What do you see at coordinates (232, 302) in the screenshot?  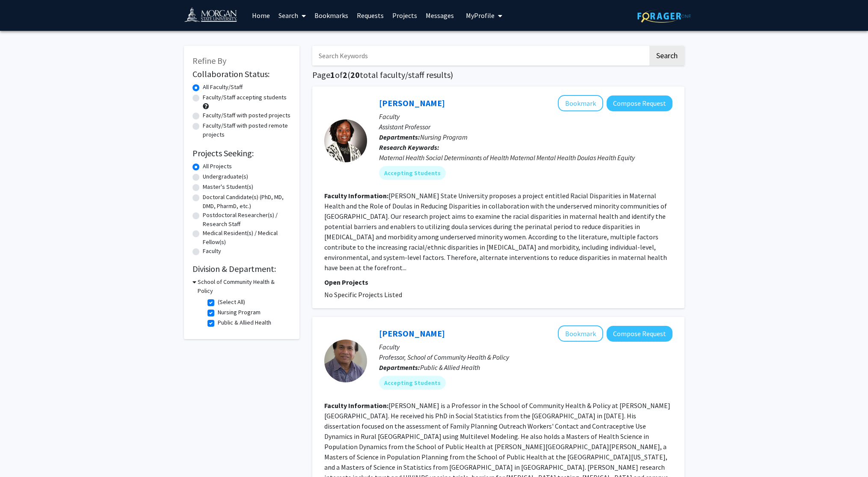 I see `label: (Select All)` at bounding box center [232, 302].